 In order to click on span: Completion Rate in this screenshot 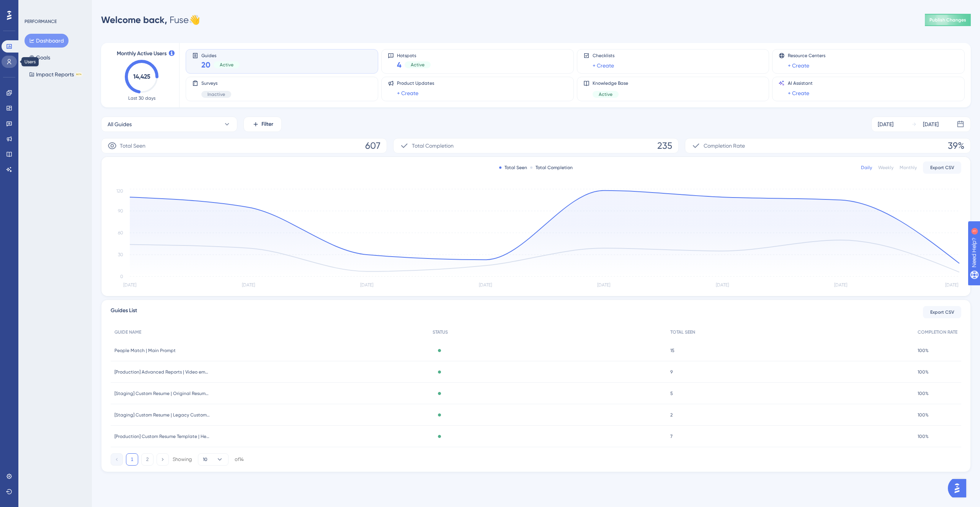, I will do `click(724, 146)`.